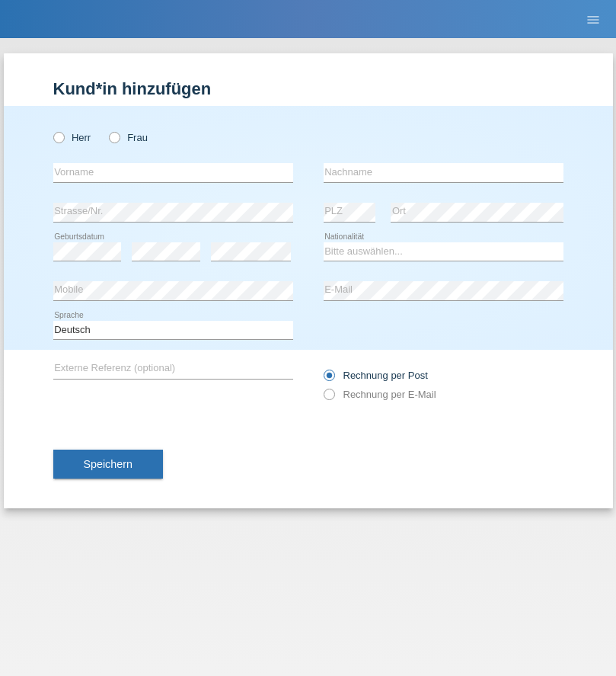 The image size is (616, 676). Describe the element at coordinates (380, 394) in the screenshot. I see `label: Rechnung per E-Mail` at that location.